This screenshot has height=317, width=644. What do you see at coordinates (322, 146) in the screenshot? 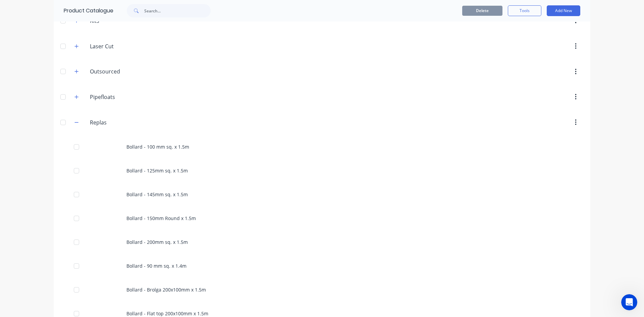
I see `div: Bollard - 100 mm sq. x 1.5m` at bounding box center [322, 146].